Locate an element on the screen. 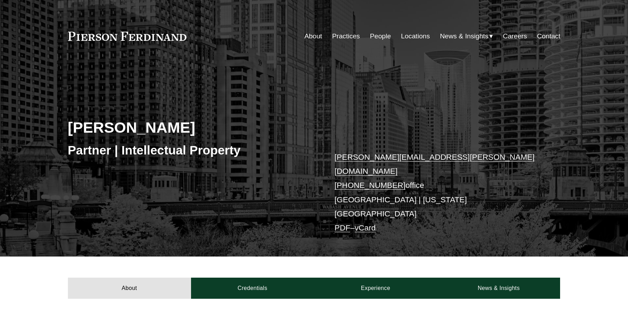  a: Experience is located at coordinates (376, 288).